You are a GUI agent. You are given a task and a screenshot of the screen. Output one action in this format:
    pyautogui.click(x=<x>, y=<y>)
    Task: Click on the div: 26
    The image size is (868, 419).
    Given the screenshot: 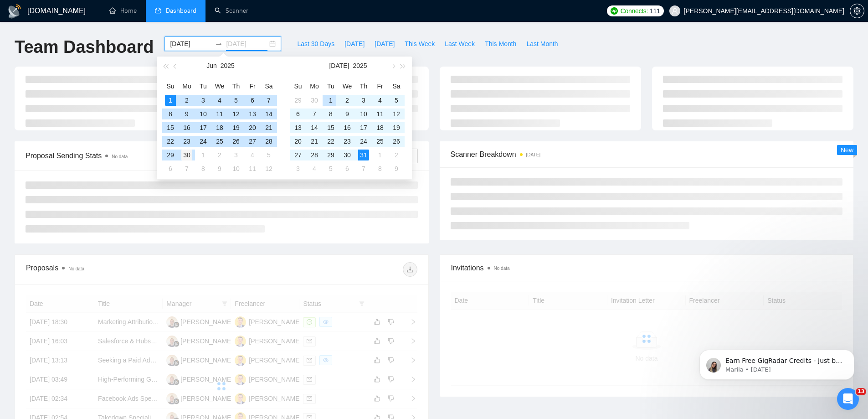 What is the action you would take?
    pyautogui.click(x=397, y=141)
    